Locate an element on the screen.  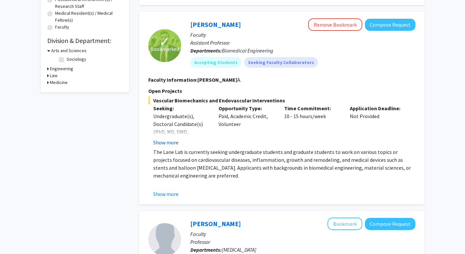
span: Biomedical Engineering is located at coordinates (247, 51).